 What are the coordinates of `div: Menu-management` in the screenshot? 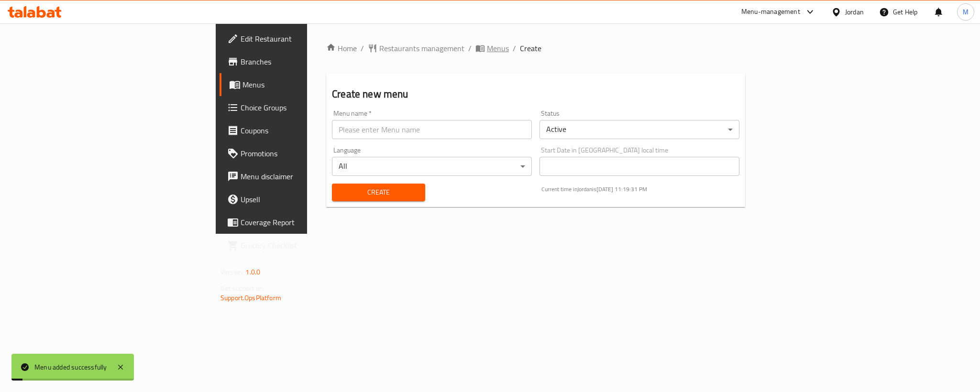 It's located at (770, 12).